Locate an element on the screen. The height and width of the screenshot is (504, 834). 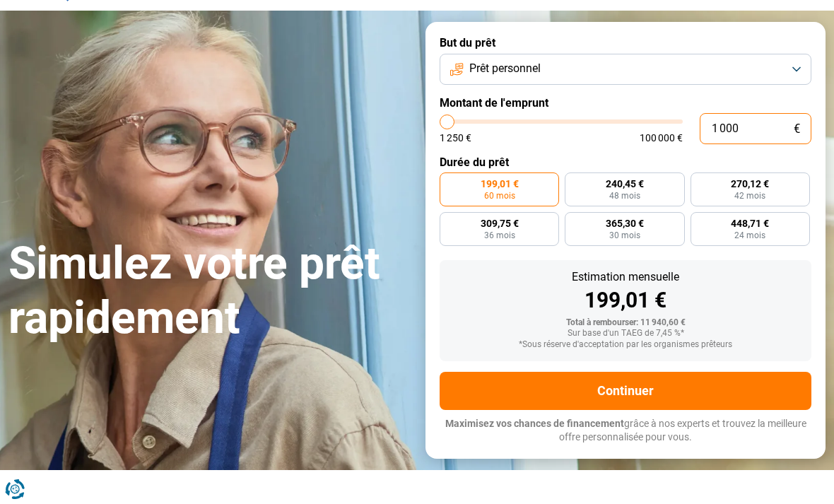
span: 24 mois is located at coordinates (750, 235).